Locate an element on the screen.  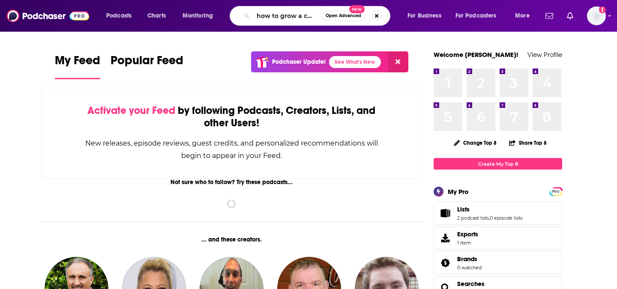
button: Share Top 8 is located at coordinates (527, 143).